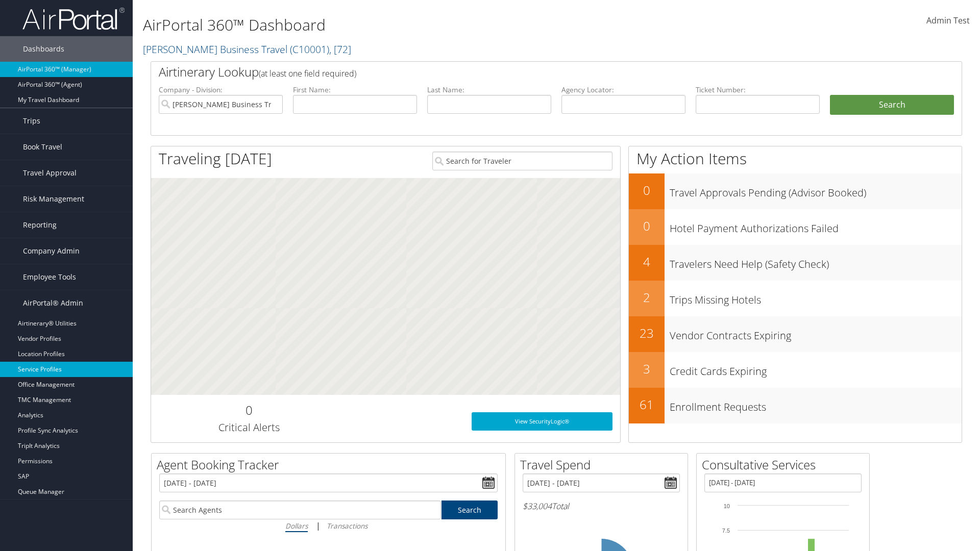  Describe the element at coordinates (795, 159) in the screenshot. I see `h1: My Action Items` at that location.